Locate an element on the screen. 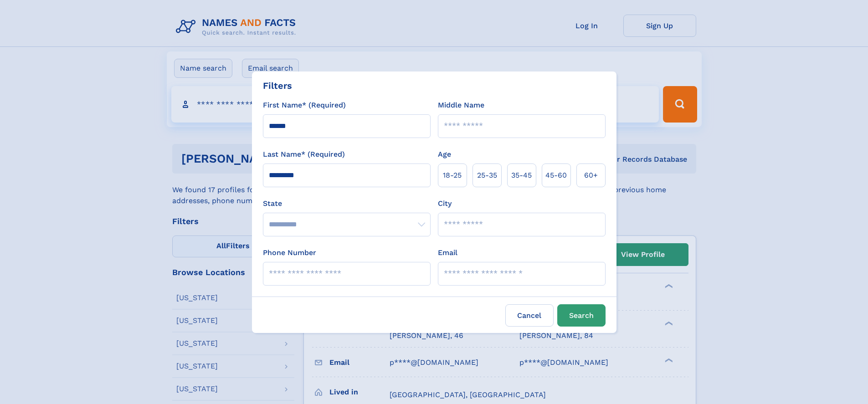 This screenshot has width=868, height=404. label: City is located at coordinates (445, 204).